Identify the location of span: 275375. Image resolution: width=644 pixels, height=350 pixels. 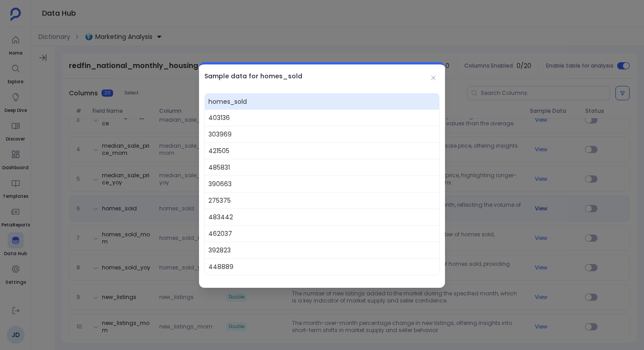
(322, 200).